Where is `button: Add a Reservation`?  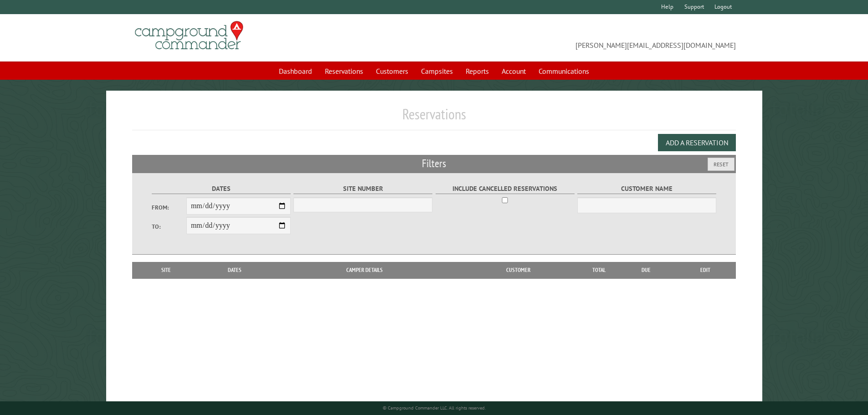
button: Add a Reservation is located at coordinates (697, 143).